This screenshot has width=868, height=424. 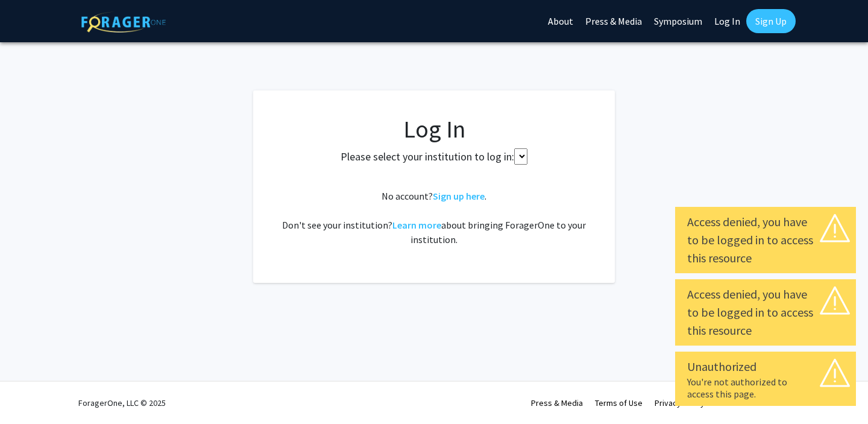 What do you see at coordinates (124, 22) in the screenshot?
I see `img: ForagerOne Logo` at bounding box center [124, 22].